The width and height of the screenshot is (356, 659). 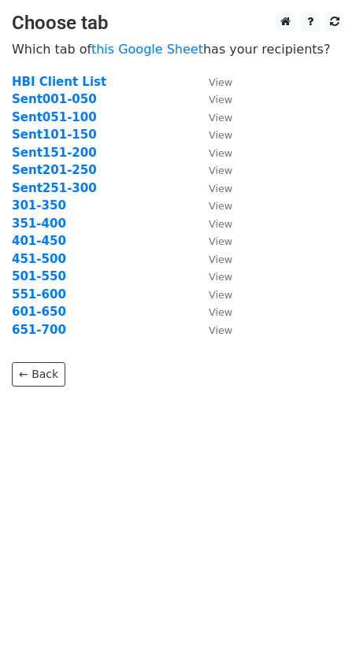 What do you see at coordinates (54, 117) in the screenshot?
I see `a: Sent051-100` at bounding box center [54, 117].